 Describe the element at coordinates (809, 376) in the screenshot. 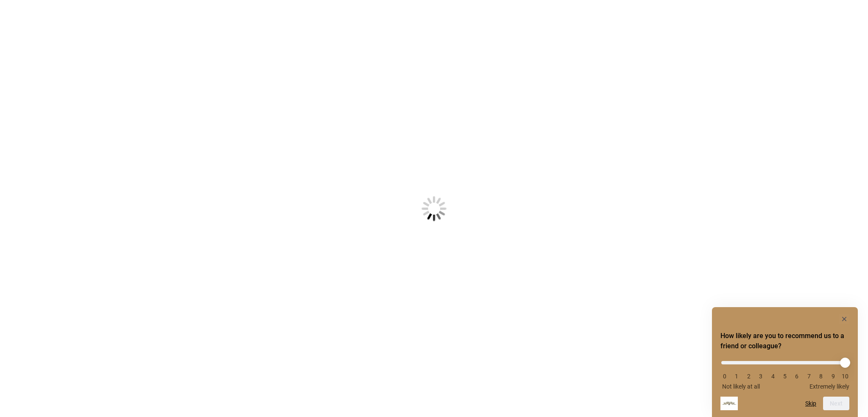

I see `li: 7` at that location.